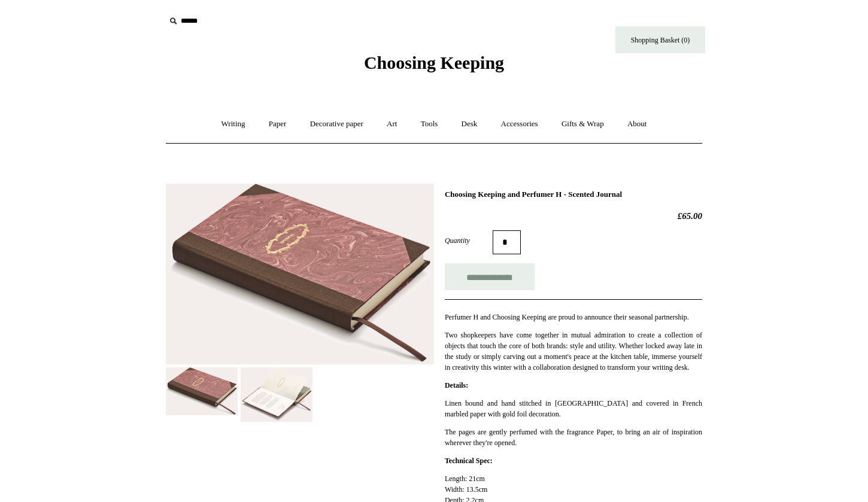  I want to click on a: Paper, so click(278, 124).